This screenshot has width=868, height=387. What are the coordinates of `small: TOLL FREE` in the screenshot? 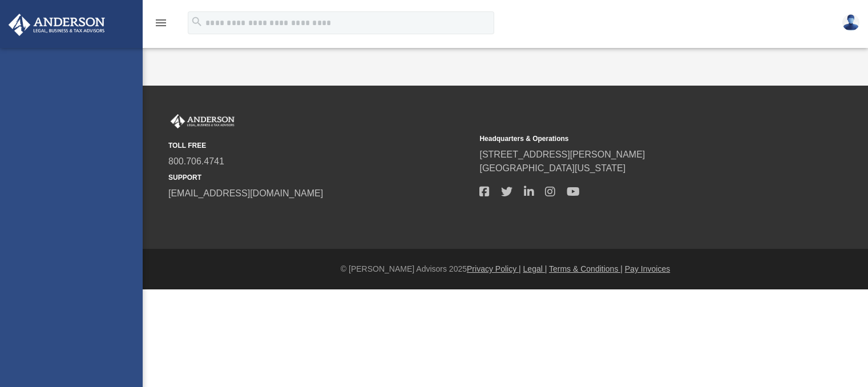 It's located at (320, 146).